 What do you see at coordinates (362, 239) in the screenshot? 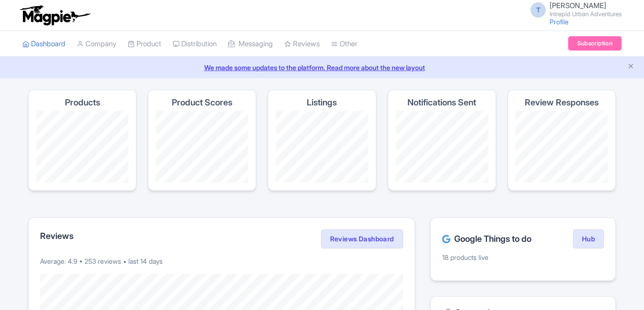
I see `a: Reviews Dashboard` at bounding box center [362, 239].